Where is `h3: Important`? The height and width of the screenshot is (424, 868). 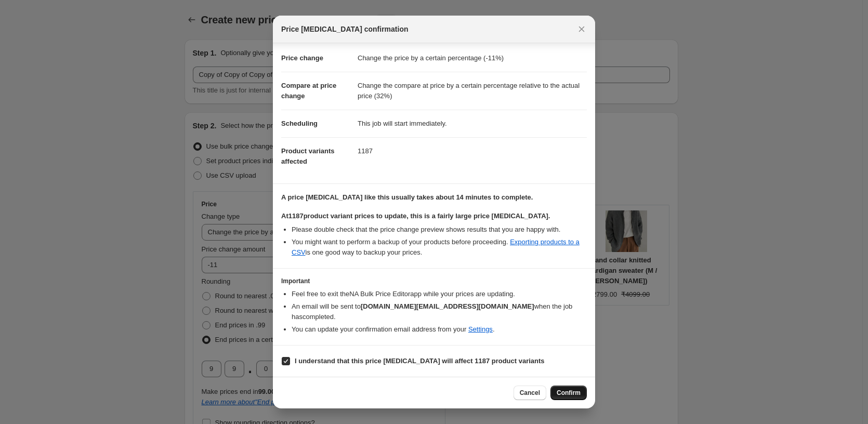
h3: Important is located at coordinates (434, 281).